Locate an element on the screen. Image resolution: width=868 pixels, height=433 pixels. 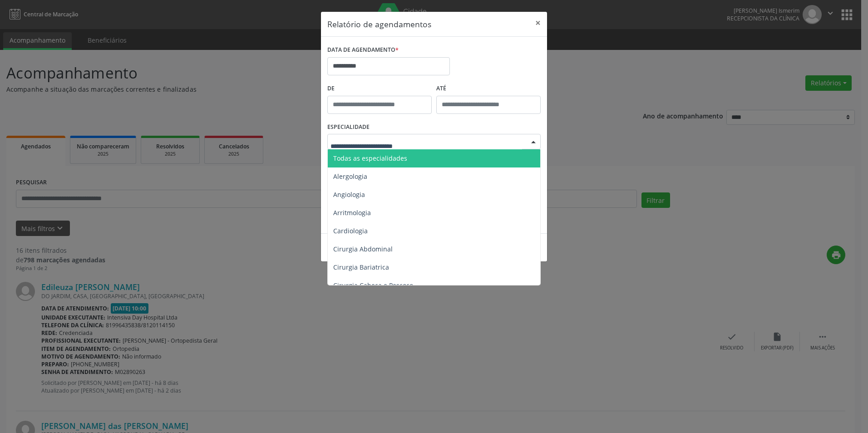
span: Cirurgia Abdominal is located at coordinates (362, 249).